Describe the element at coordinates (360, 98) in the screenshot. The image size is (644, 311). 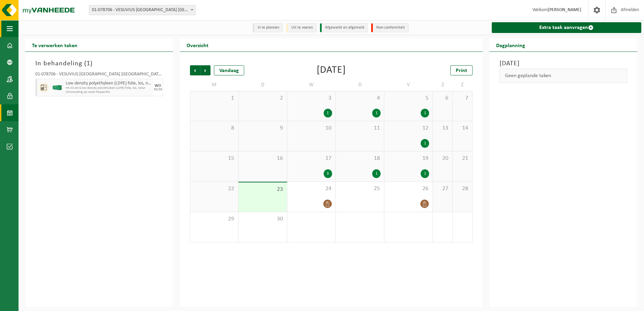
I see `span: 4` at that location.